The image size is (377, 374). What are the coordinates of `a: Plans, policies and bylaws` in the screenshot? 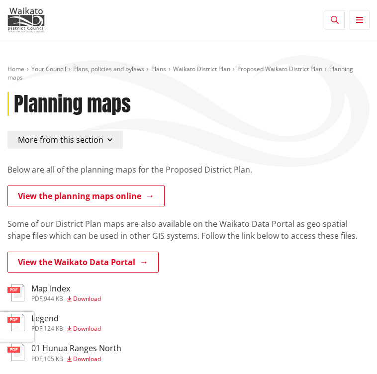 It's located at (109, 69).